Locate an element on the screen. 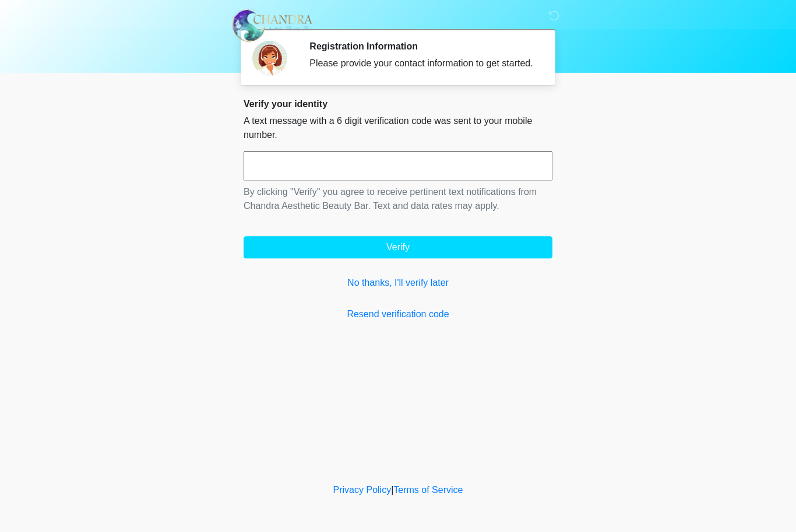  h2: Verify your identity is located at coordinates (398, 104).